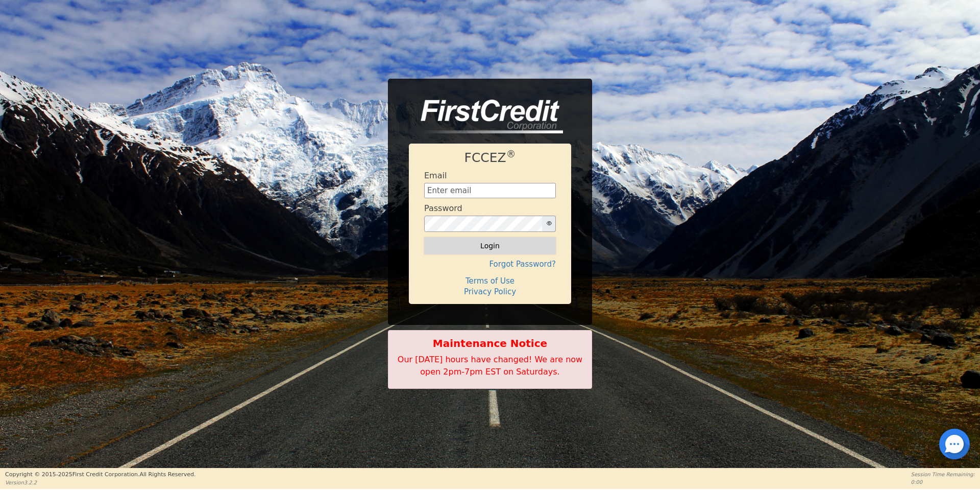 The image size is (980, 490). I want to click on p: Version 3.2.2, so click(100, 482).